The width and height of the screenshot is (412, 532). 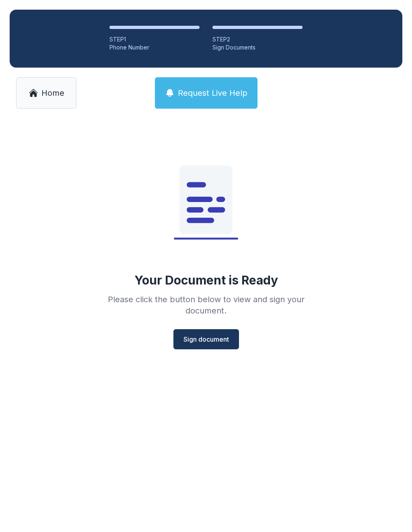 What do you see at coordinates (258, 39) in the screenshot?
I see `div: STEP 2` at bounding box center [258, 39].